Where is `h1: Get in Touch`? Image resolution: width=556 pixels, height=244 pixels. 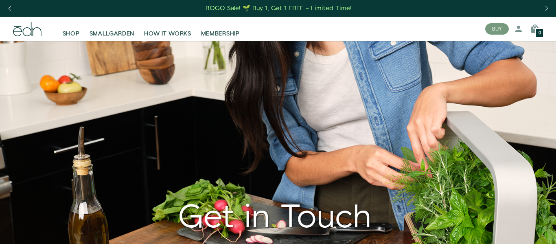 h1: Get in Touch is located at coordinates (275, 218).